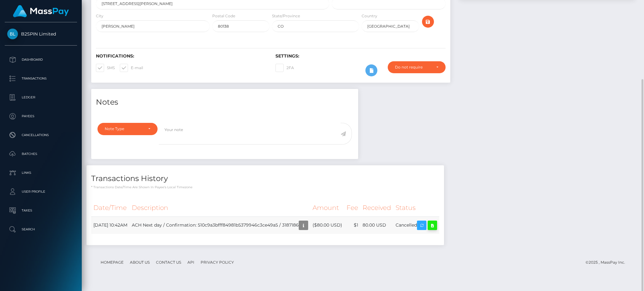 The image size is (644, 291). I want to click on th: Received, so click(376, 208).